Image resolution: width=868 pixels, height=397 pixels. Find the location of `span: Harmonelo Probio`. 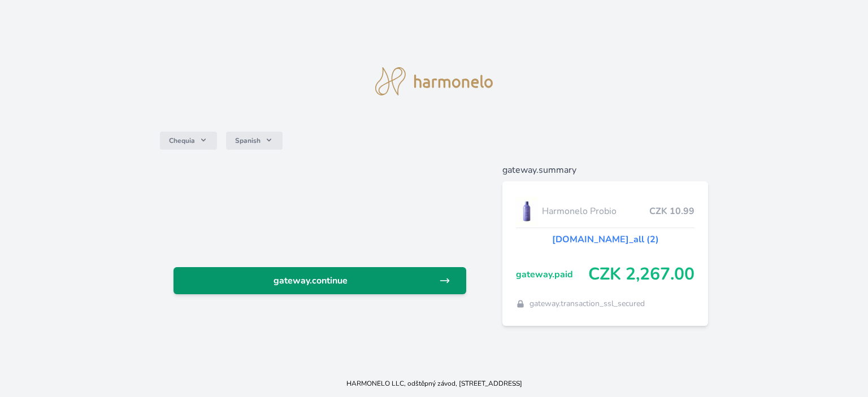

span: Harmonelo Probio is located at coordinates (596, 211).